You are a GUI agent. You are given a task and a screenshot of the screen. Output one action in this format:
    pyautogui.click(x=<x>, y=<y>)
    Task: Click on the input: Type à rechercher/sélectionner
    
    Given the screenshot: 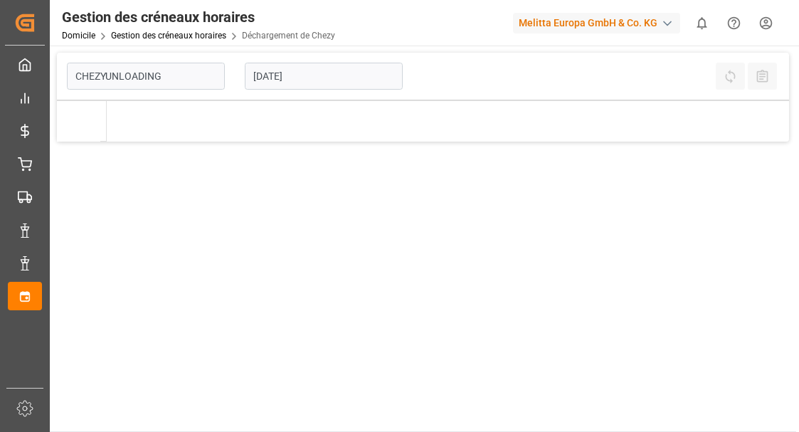 What is the action you would take?
    pyautogui.click(x=146, y=76)
    